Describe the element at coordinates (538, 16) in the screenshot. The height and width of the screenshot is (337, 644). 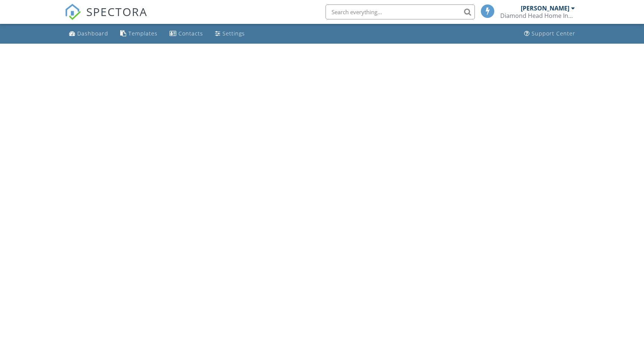
I see `div: Diamond Head Home Inspections` at that location.